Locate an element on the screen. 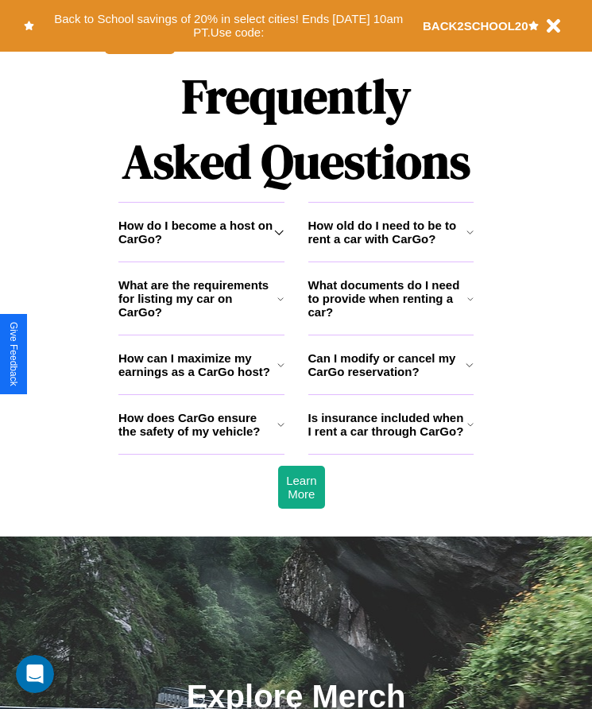 This screenshot has height=709, width=592. h3: How old do I need to be to rent a car with CarGo? is located at coordinates (387, 232).